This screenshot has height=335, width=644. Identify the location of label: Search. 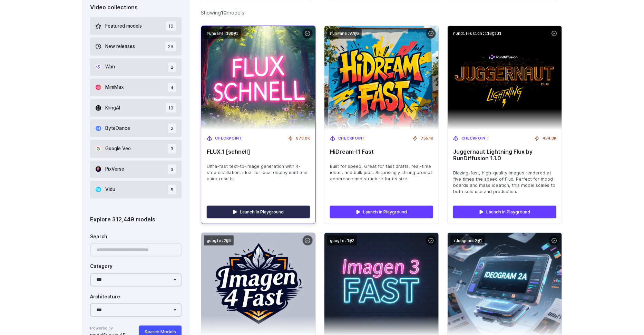
(99, 237).